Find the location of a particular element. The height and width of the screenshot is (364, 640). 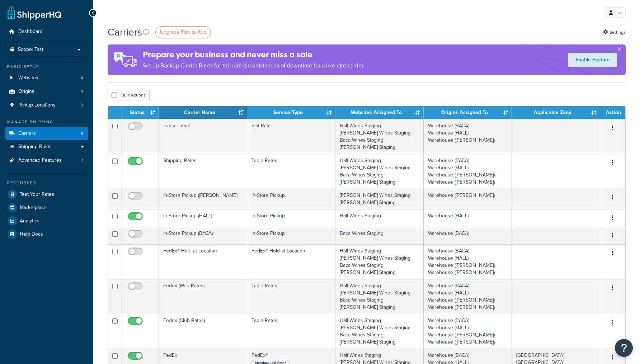

h1: Carriers is located at coordinates (125, 32).